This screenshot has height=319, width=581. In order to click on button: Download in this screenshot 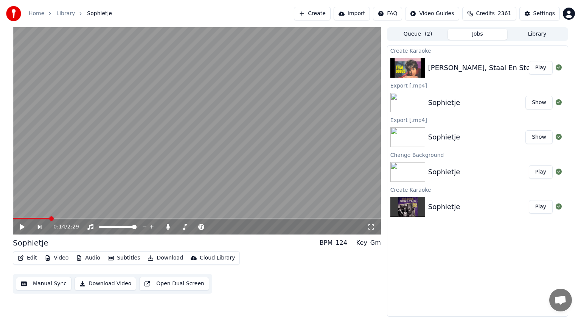, I will do `click(165, 258)`.